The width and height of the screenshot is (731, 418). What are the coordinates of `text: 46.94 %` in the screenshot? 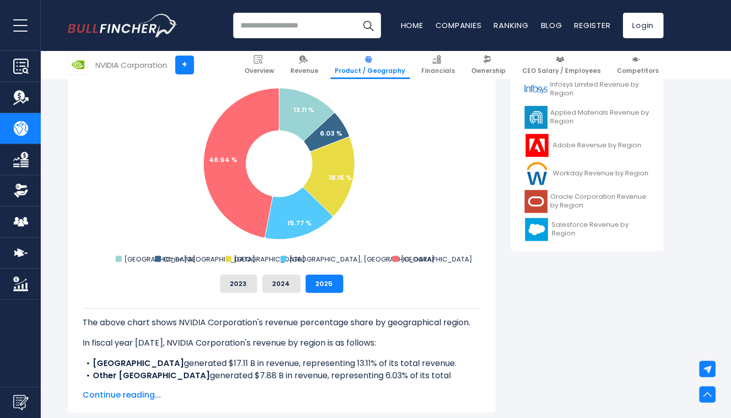 It's located at (223, 159).